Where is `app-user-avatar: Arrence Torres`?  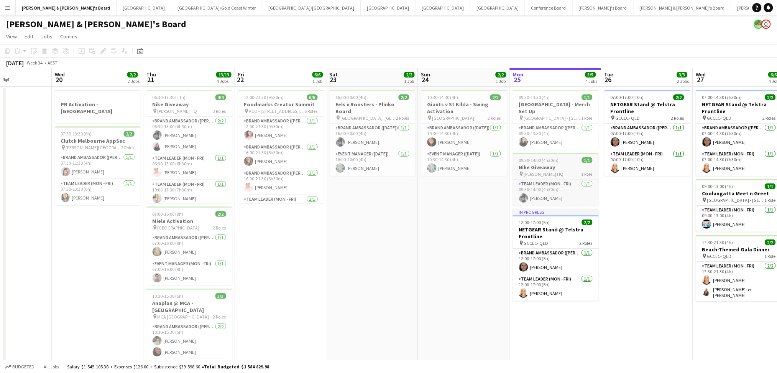 app-user-avatar: Arrence Torres is located at coordinates (759, 24).